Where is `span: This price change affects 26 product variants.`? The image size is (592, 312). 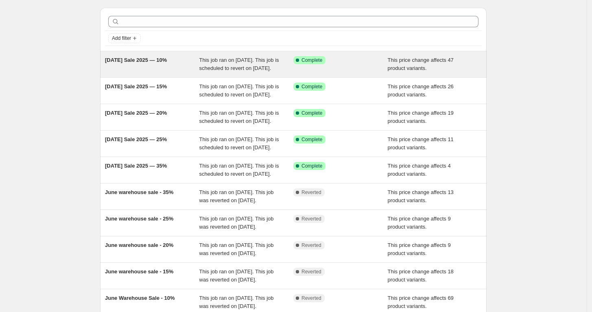 span: This price change affects 26 product variants. is located at coordinates (421, 90).